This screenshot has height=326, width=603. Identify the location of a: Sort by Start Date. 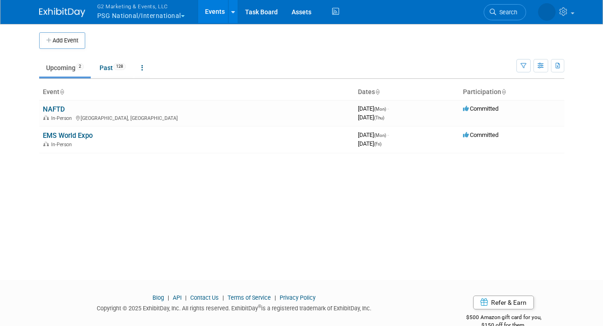
(377, 92).